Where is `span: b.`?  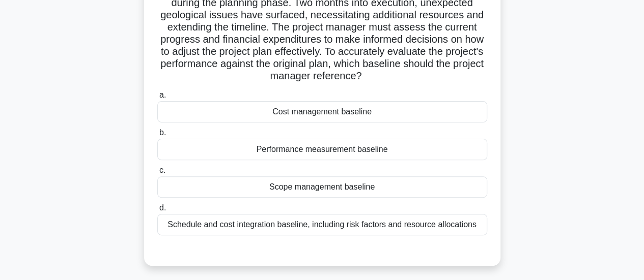
span: b. is located at coordinates (162, 133).